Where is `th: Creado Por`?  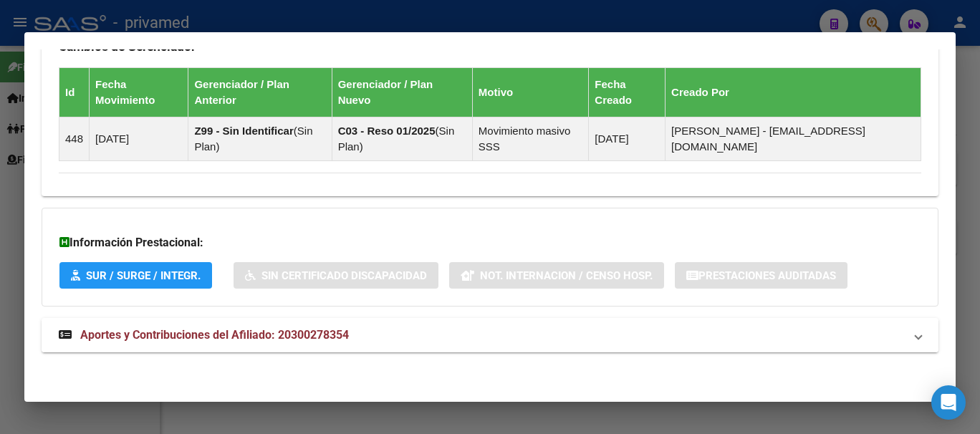 th: Creado Por is located at coordinates (793, 92).